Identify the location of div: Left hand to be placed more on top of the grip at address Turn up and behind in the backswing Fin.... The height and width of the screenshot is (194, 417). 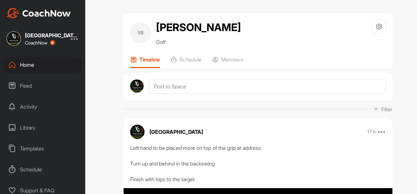
(258, 164).